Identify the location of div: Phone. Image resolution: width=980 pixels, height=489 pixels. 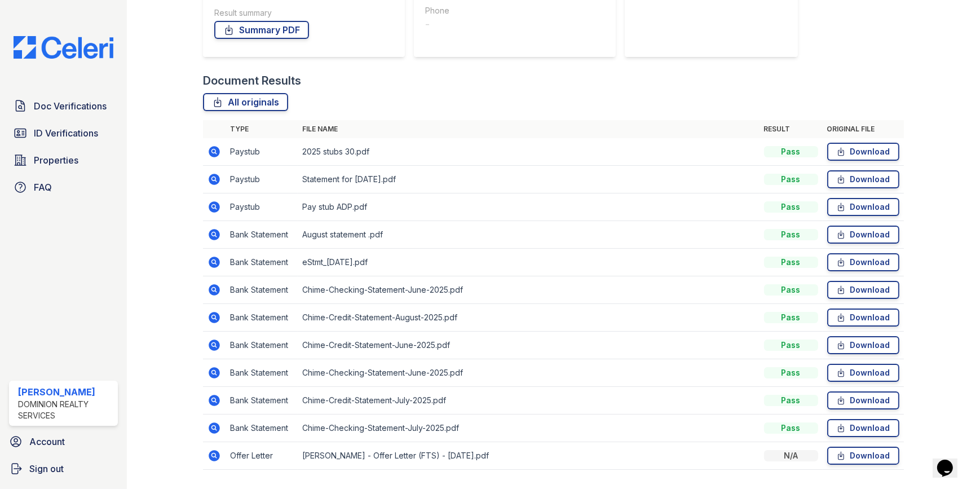
(515, 10).